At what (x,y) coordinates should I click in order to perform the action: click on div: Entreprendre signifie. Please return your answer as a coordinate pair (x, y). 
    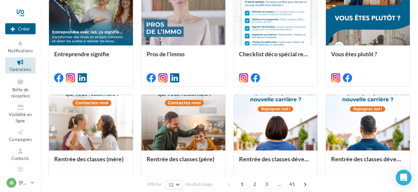
    Looking at the image, I should click on (91, 57).